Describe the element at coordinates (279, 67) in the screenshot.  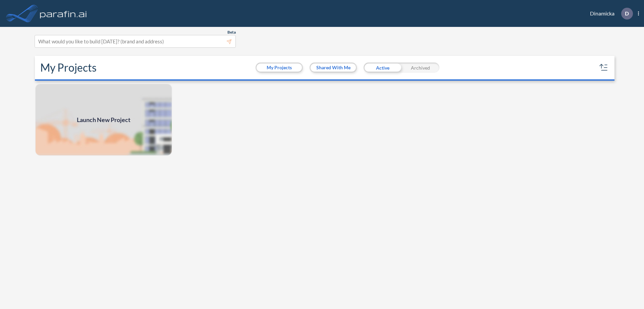
I see `button: My Projects` at that location.